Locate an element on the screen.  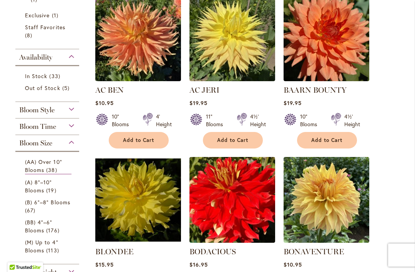
span: 113 is located at coordinates (53, 250).